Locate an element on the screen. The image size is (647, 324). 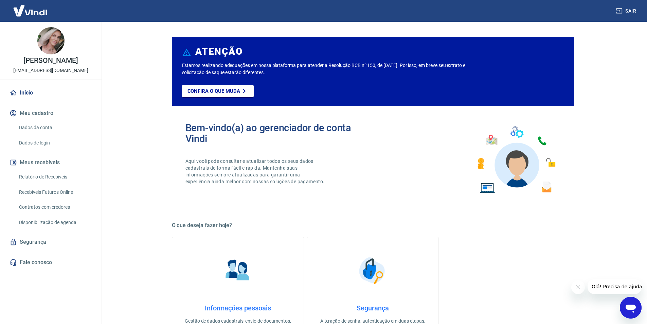
h5: O que deseja fazer hoje? is located at coordinates (373, 225).